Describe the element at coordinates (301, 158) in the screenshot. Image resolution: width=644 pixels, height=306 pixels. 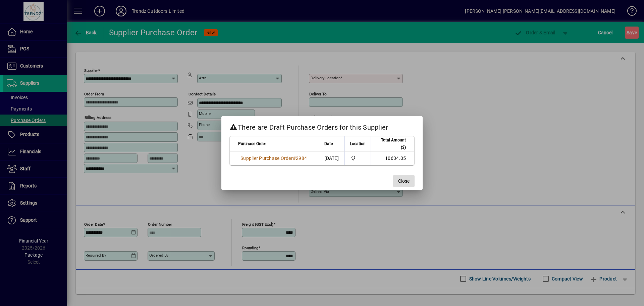
I see `span: 2984` at that location.